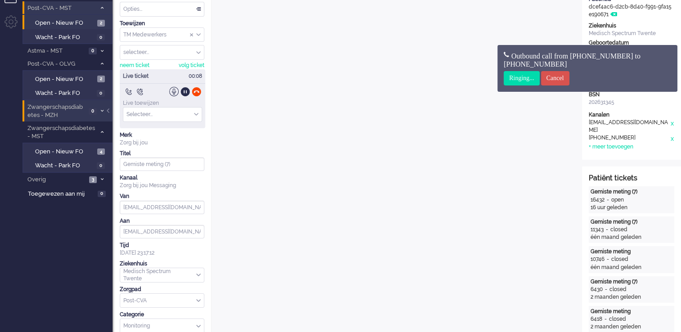 This screenshot has width=681, height=332. I want to click on div: Toewijzen, so click(162, 23).